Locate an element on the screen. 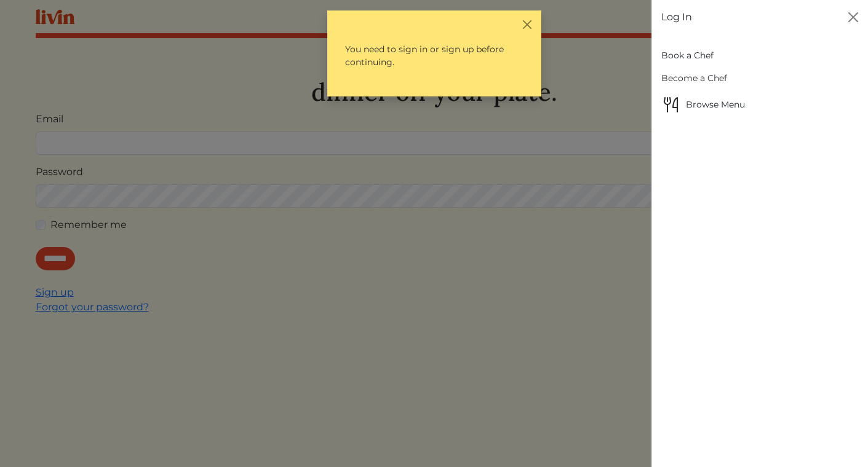 The width and height of the screenshot is (868, 467). a: Become a Chef is located at coordinates (760, 78).